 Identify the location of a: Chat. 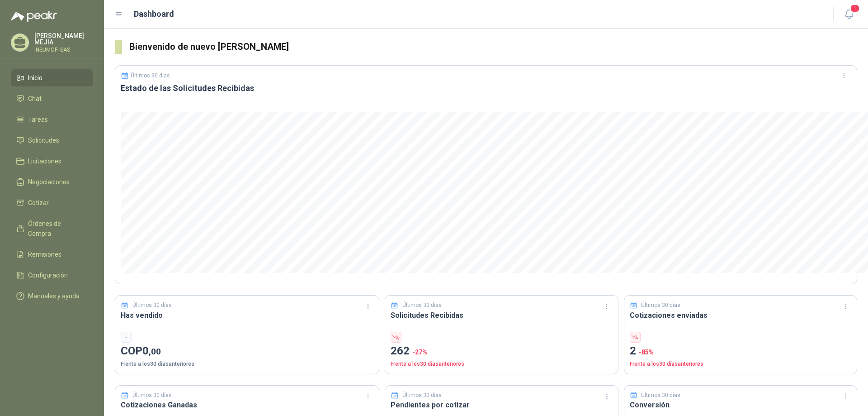
(52, 99).